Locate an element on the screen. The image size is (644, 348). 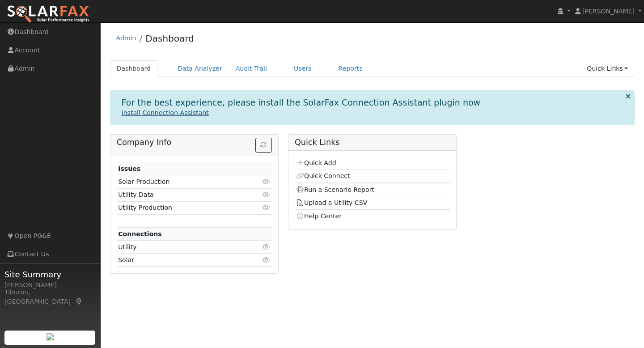
strong: Issues is located at coordinates (129, 168).